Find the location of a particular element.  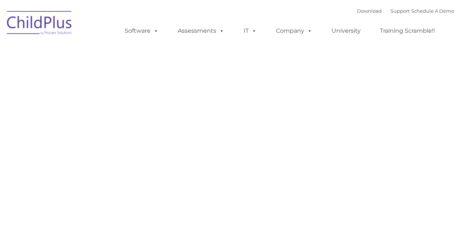

a: Assessments is located at coordinates (201, 31).